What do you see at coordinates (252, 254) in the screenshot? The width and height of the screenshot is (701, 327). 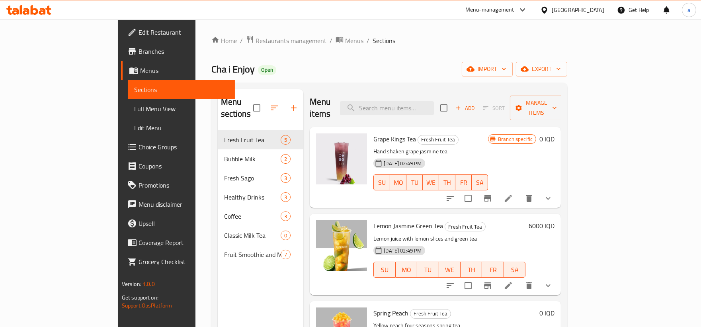 I see `span: Fruit Smoothie and Milkshake` at bounding box center [252, 254].